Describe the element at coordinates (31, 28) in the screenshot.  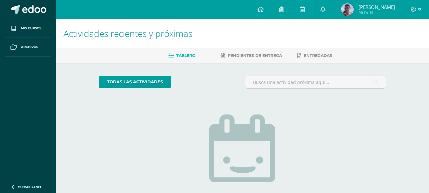
I see `span: Mis cursos` at that location.